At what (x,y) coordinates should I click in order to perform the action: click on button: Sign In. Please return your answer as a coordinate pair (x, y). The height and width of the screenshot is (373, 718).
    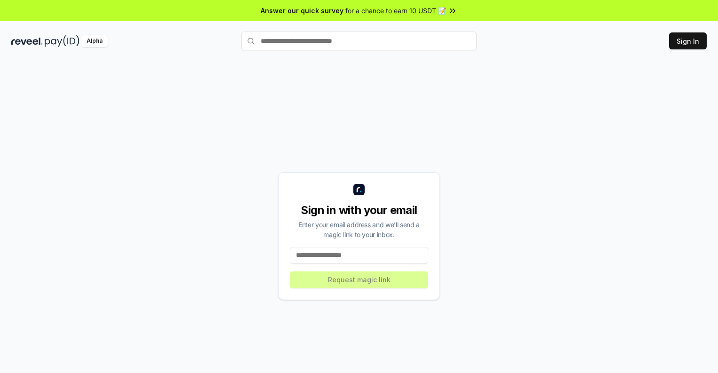
    Looking at the image, I should click on (688, 41).